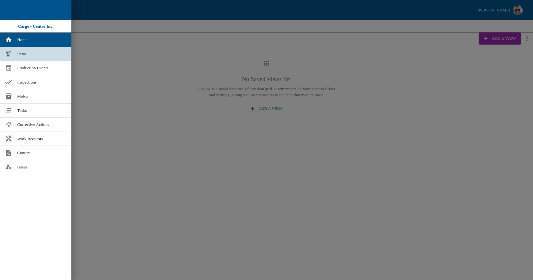 This screenshot has width=533, height=280. I want to click on span: Content, so click(42, 153).